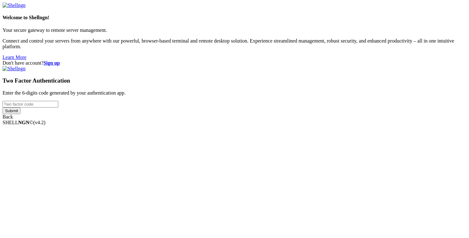 The width and height of the screenshot is (469, 238). What do you see at coordinates (8, 117) in the screenshot?
I see `a: Back` at bounding box center [8, 117].